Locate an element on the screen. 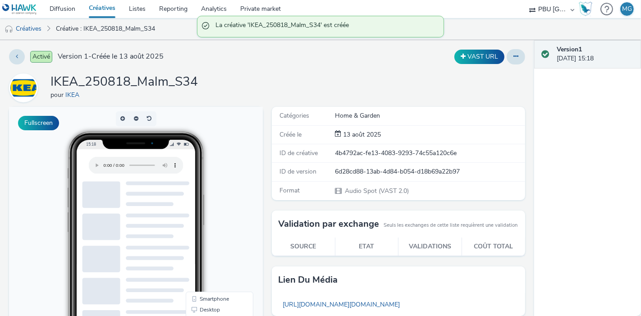 This screenshot has height=316, width=641. a: Hawk Academy is located at coordinates (587, 9).